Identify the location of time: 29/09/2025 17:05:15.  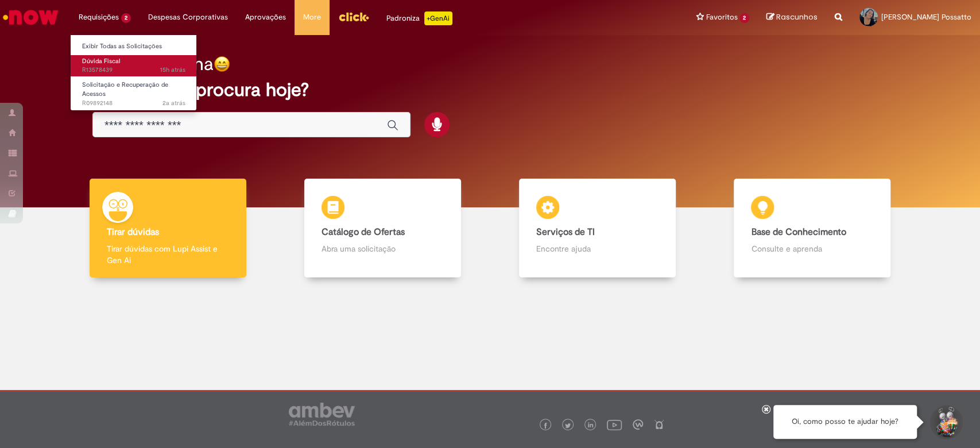
(173, 69).